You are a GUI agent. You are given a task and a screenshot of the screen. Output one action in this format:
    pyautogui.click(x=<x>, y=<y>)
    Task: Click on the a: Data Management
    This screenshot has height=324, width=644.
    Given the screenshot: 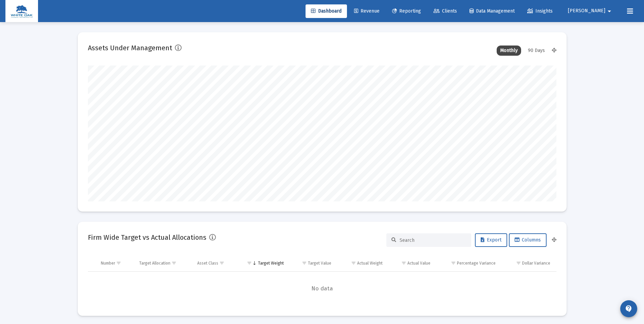 What is the action you would take?
    pyautogui.click(x=492, y=11)
    